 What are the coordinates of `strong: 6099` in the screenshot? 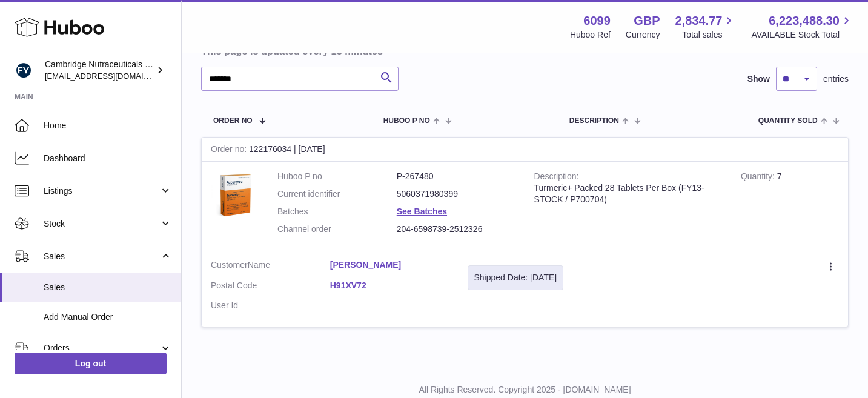 It's located at (597, 21).